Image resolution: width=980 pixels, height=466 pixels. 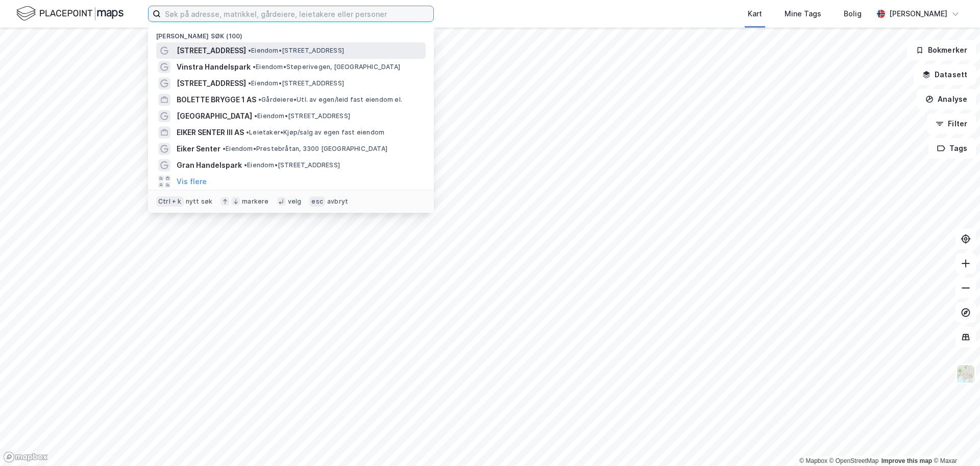 What do you see at coordinates (192, 181) in the screenshot?
I see `button: Vis flere` at bounding box center [192, 181].